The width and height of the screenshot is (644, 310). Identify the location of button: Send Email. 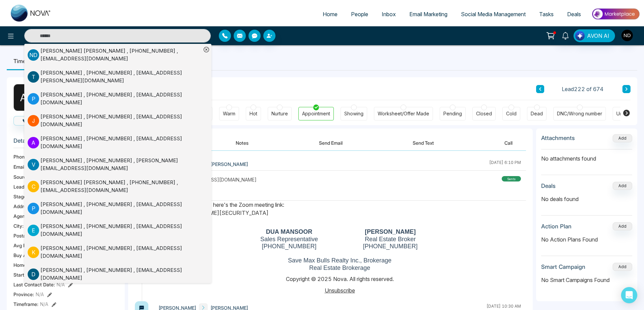
(331, 143).